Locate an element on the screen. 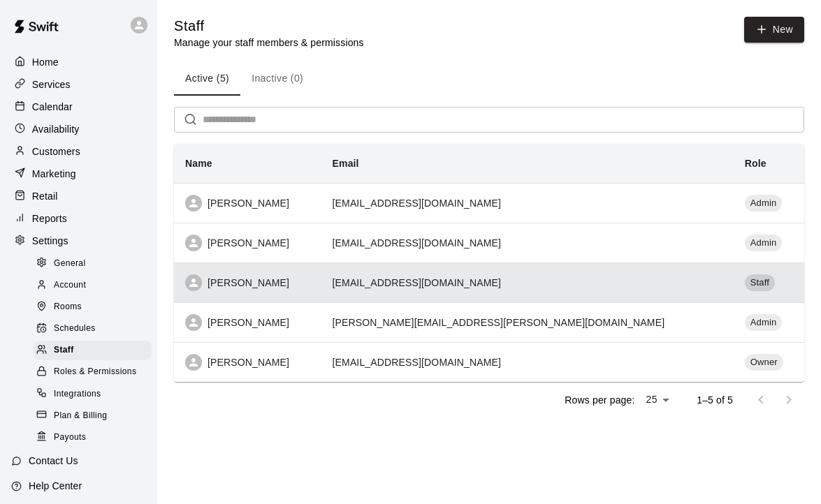 Image resolution: width=821 pixels, height=504 pixels. div: Calendar is located at coordinates (79, 107).